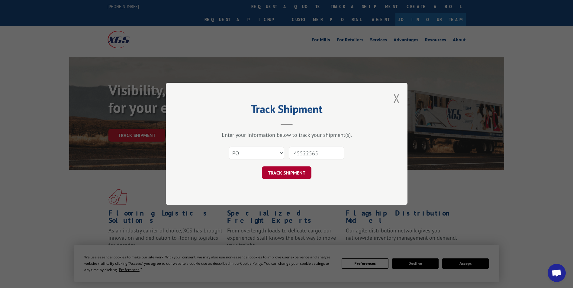 This screenshot has width=573, height=288. I want to click on button: TRACK SHIPMENT, so click(287, 173).